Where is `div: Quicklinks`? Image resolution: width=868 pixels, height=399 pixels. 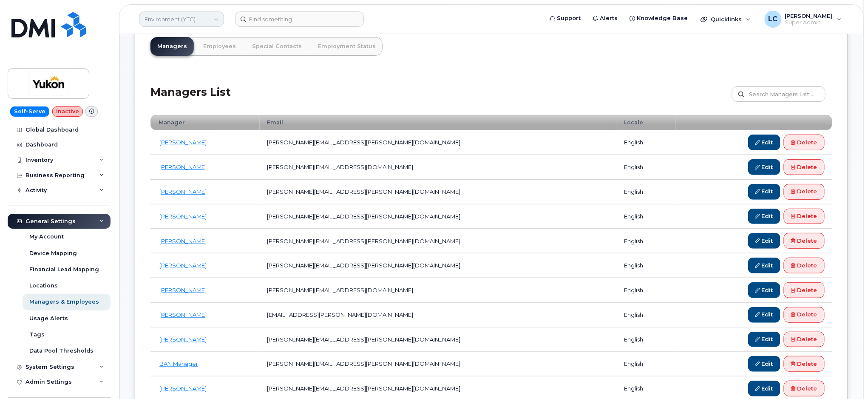
div: Quicklinks is located at coordinates (726, 19).